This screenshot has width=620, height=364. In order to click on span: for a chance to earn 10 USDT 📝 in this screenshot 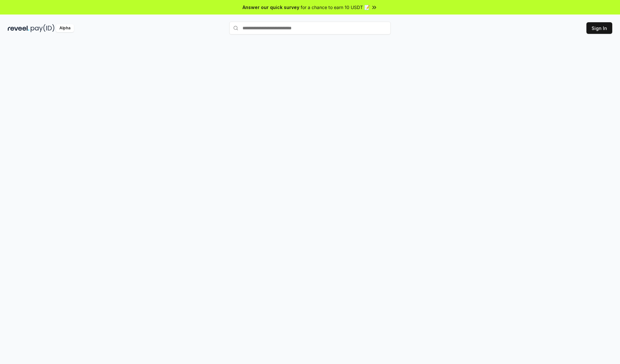, I will do `click(335, 7)`.